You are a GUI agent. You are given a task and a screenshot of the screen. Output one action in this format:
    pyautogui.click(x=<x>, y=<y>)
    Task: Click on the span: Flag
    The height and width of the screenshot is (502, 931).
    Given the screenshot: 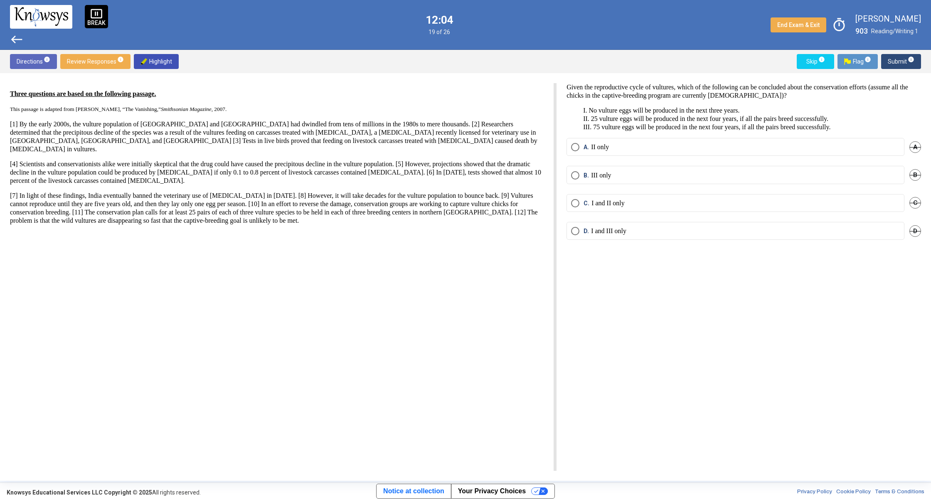 What is the action you would take?
    pyautogui.click(x=857, y=61)
    